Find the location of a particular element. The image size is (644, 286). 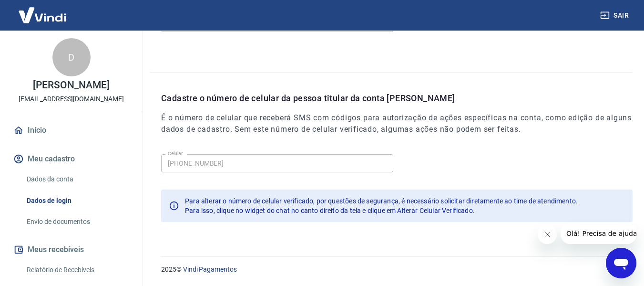

div: D is located at coordinates (72, 57).